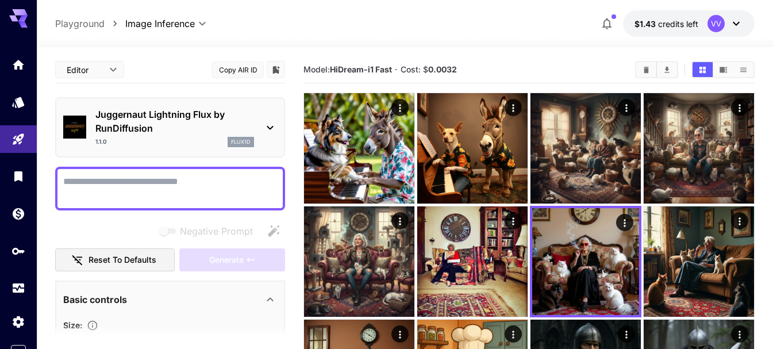 The width and height of the screenshot is (773, 349). Describe the element at coordinates (90, 24) in the screenshot. I see `nav: breadcrumb` at that location.